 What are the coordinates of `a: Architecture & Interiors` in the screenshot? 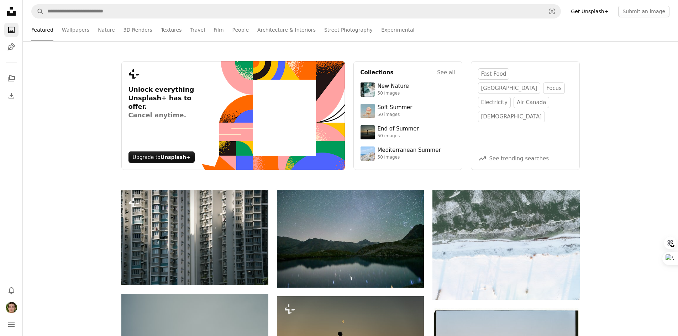 It's located at (286, 30).